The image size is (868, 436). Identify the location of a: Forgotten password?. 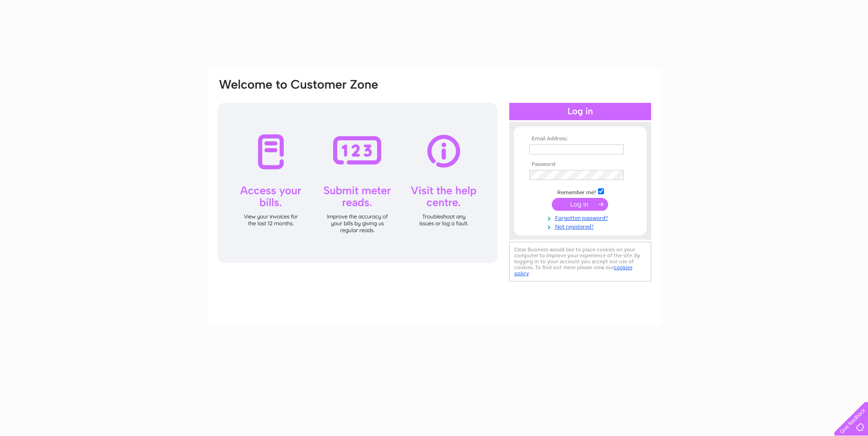
(580, 218).